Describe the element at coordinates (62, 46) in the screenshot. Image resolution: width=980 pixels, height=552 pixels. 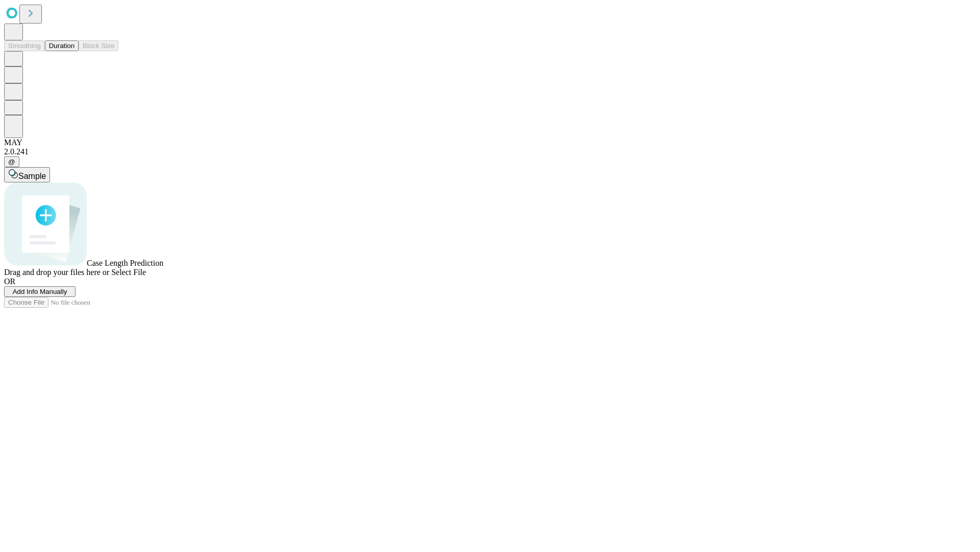
I see `button: Duration` at that location.